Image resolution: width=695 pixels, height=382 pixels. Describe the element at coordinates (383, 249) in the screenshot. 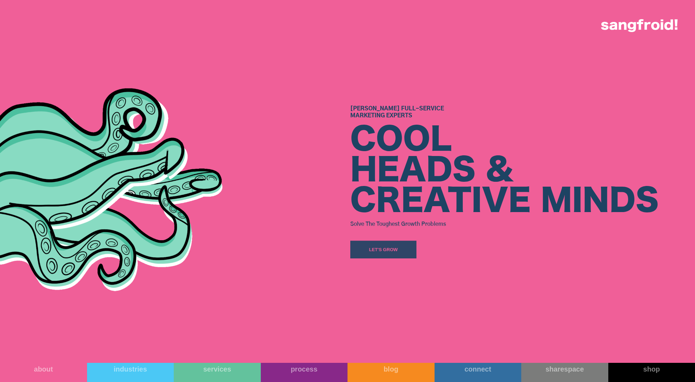

I see `a: Let's Grow` at that location.